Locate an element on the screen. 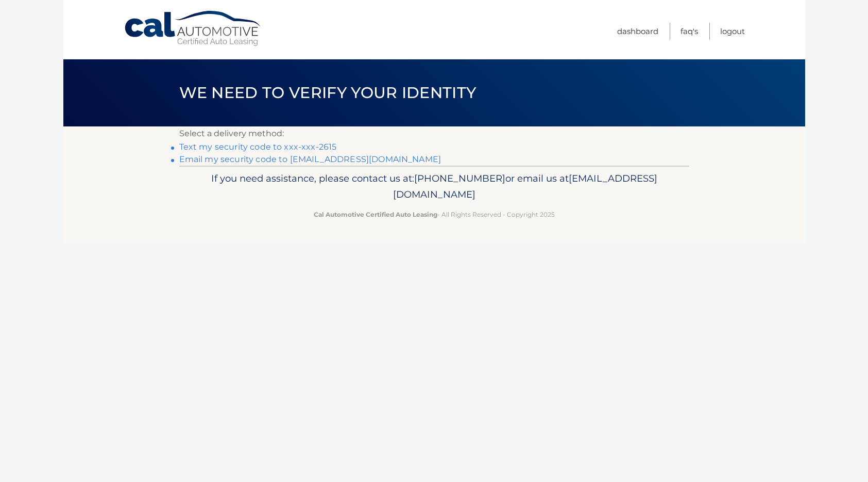  p: - All Rights Reserved - Copyright 2025 is located at coordinates (434, 214).